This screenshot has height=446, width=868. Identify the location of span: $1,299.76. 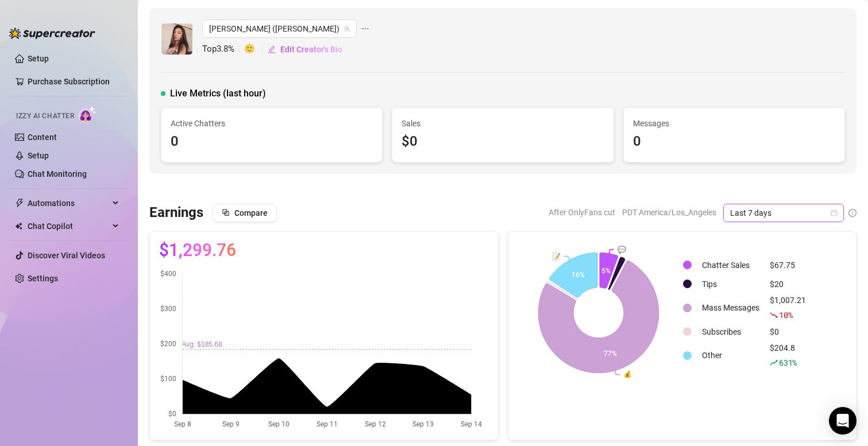
(198, 250).